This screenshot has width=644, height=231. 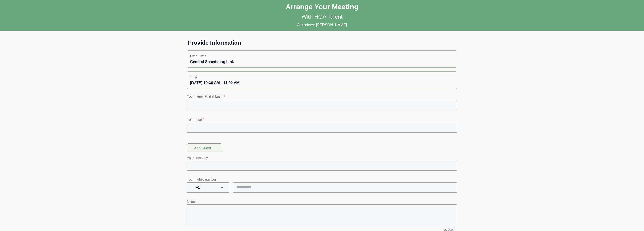 I want to click on p: Time, so click(x=322, y=77).